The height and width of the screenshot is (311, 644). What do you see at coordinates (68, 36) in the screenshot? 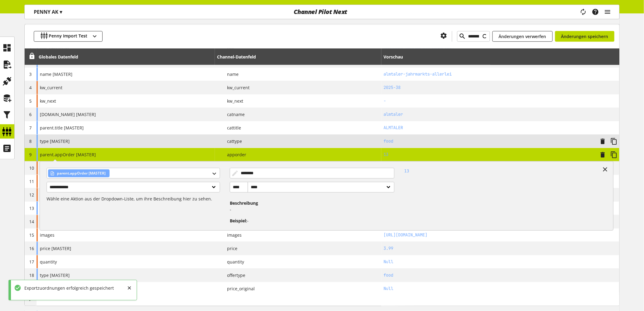
I see `span: Penny Import Test` at bounding box center [68, 36].